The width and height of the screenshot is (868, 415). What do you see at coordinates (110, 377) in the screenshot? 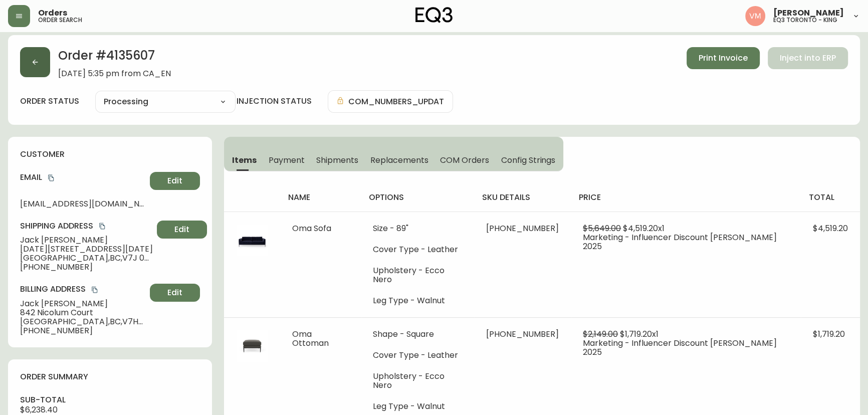
I see `h4: order summary` at bounding box center [110, 377].